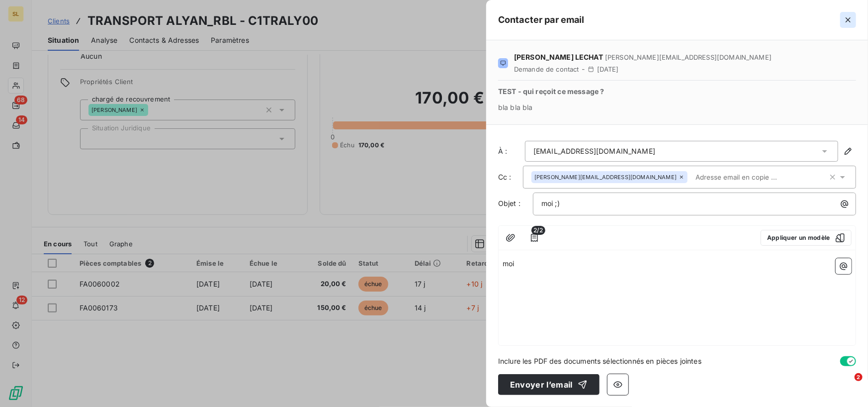 Image resolution: width=868 pixels, height=407 pixels. Describe the element at coordinates (749, 177) in the screenshot. I see `input: Adresse email en copie ...` at that location.